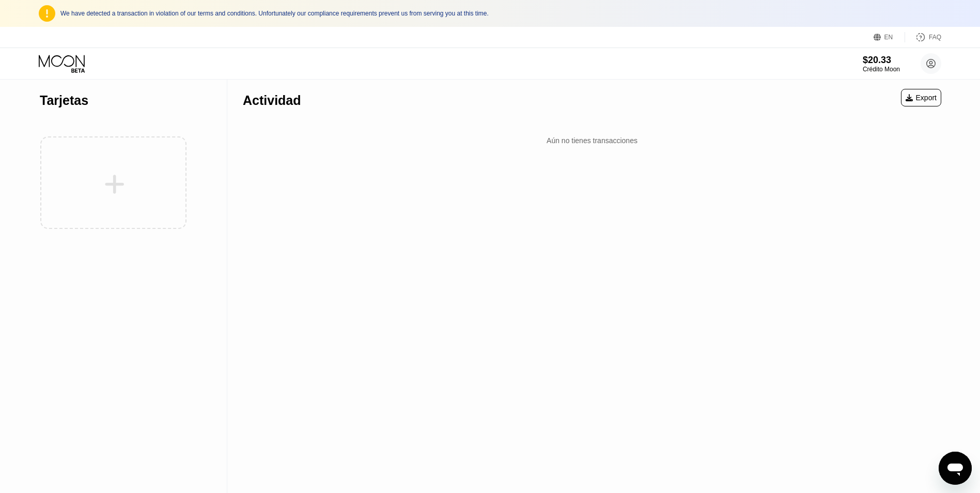  What do you see at coordinates (501, 13) in the screenshot?
I see `div: We have detected a transaction in violation of our terms and conditions. Unfortunately our compli...` at bounding box center [501, 13].